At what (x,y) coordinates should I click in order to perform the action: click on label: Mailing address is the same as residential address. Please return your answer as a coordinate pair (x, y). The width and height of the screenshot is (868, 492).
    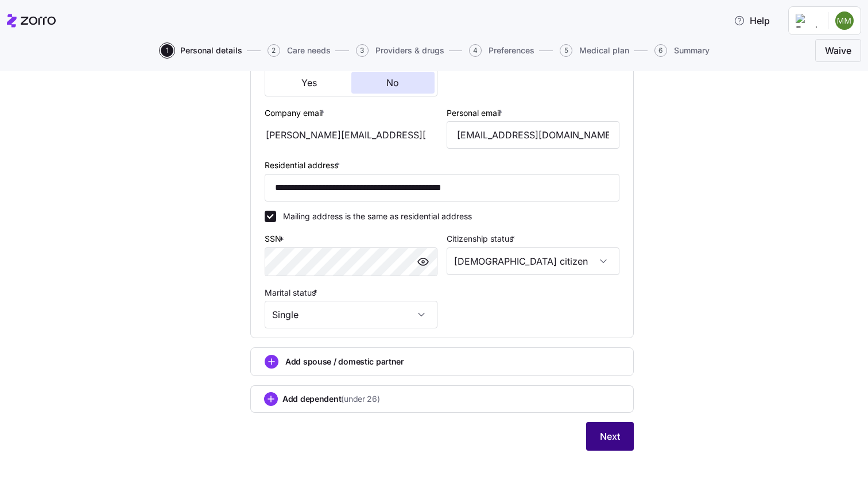
    Looking at the image, I should click on (374, 216).